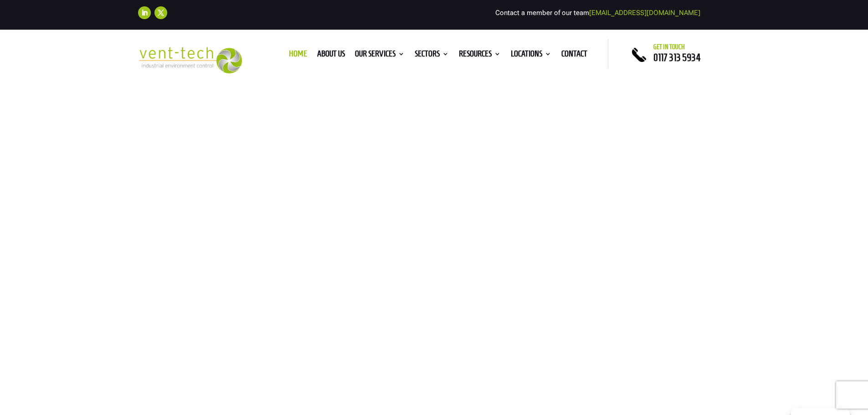 The image size is (868, 415). What do you see at coordinates (574, 56) in the screenshot?
I see `a: Contact` at bounding box center [574, 56].